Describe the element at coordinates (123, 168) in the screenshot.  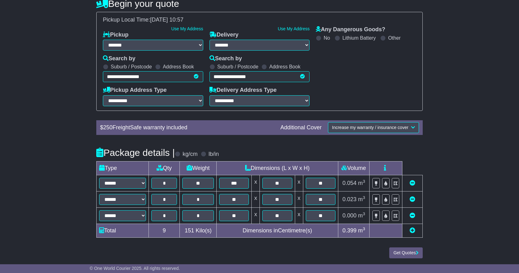
I see `td: Type` at that location.